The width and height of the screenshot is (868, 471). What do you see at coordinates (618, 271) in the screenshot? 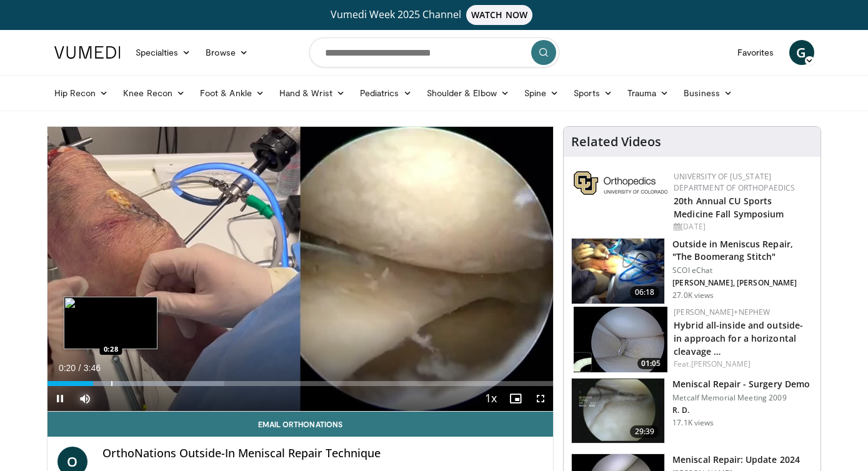
I see `img: Vx8lr-LI9TPdNKgn5hMDoxOm1xO-1jSC.150x105_q85_crop-smart_upscale.jpg` at bounding box center [618, 271].